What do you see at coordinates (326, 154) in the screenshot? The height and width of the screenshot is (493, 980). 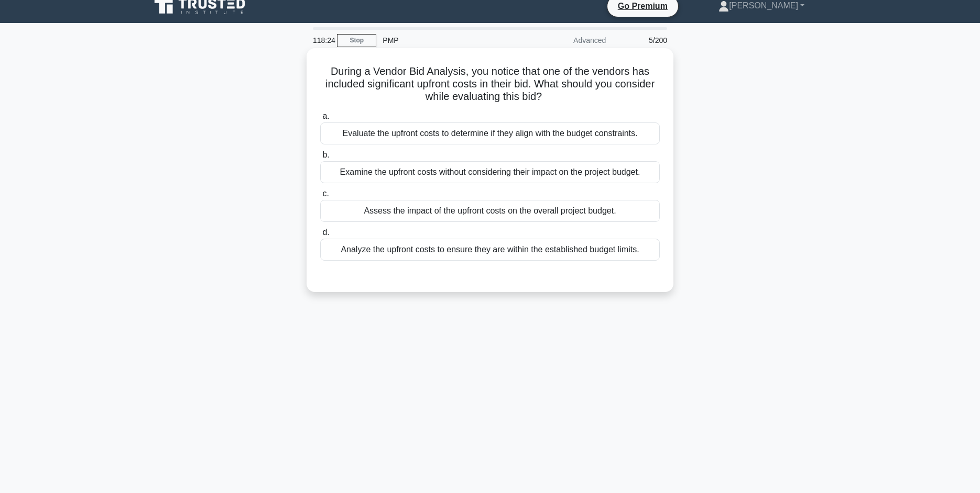 I see `span: b.` at bounding box center [326, 154].